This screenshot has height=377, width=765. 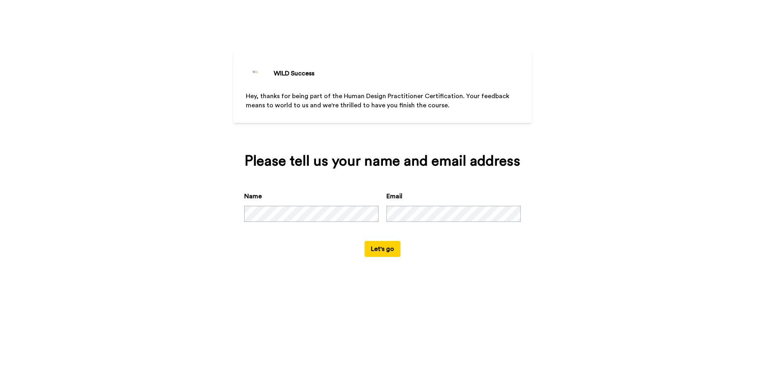 I want to click on span: Hey, thanks for being part of the Human Design Practitioner Certification. Your feedback means to..., so click(x=378, y=100).